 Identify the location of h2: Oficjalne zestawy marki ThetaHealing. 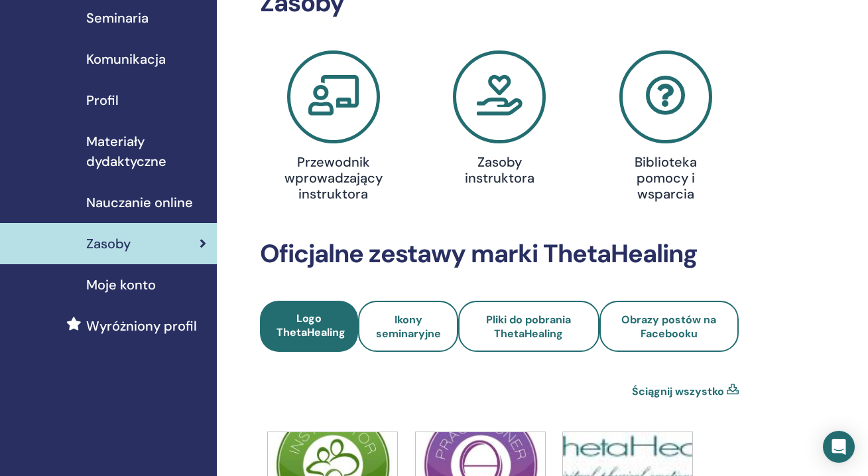
(499, 254).